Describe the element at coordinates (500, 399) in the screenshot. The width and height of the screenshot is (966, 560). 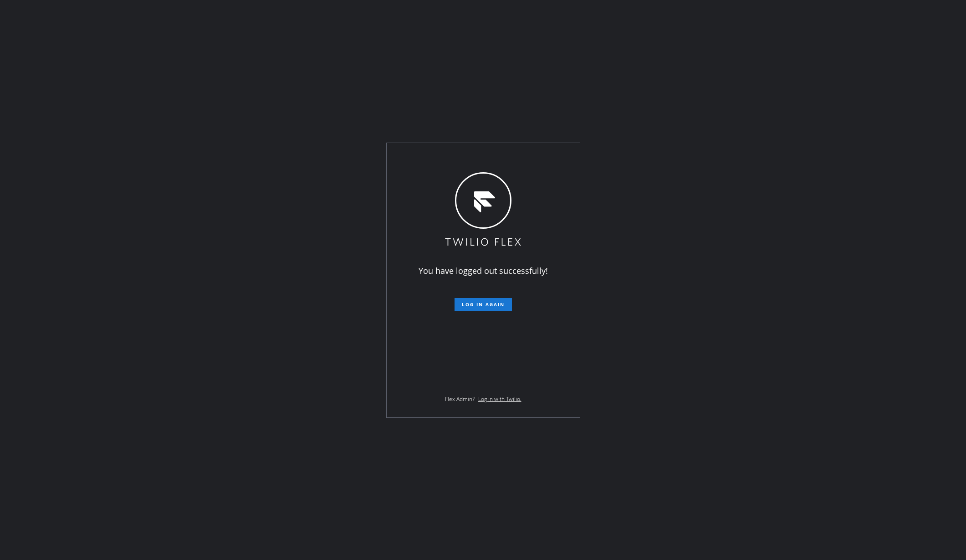
I see `a: Log in with Twilio.` at that location.